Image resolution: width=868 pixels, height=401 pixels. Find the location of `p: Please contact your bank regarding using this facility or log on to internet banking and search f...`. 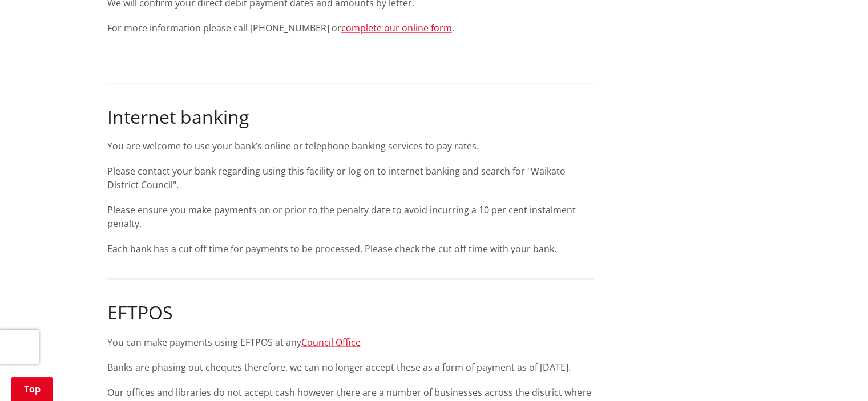

p: Please contact your bank regarding using this facility or log on to internet banking and search f... is located at coordinates (351, 178).